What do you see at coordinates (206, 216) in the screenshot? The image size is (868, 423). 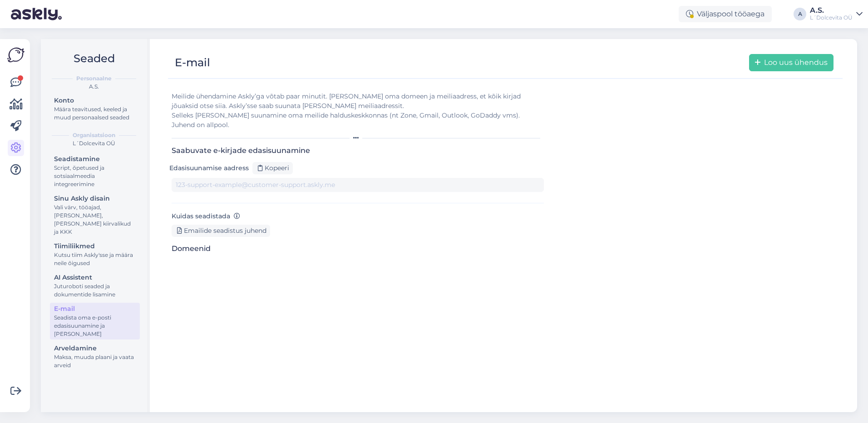 I see `label: Kuidas seadistada` at bounding box center [206, 216].